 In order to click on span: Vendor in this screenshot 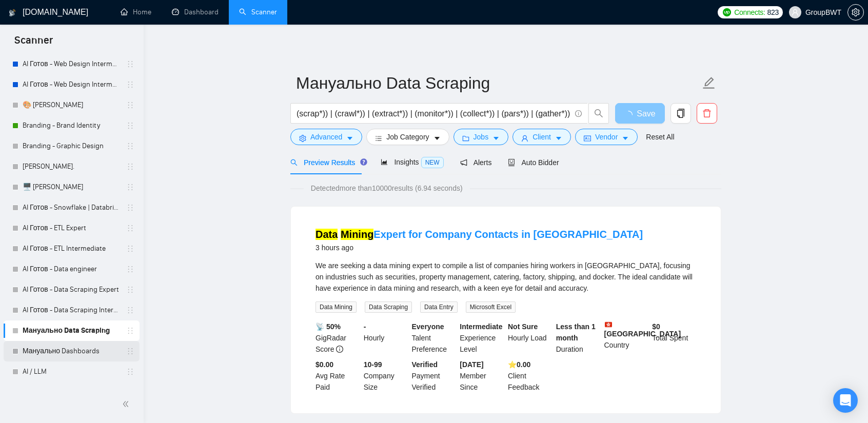, I will do `click(607, 137)`.